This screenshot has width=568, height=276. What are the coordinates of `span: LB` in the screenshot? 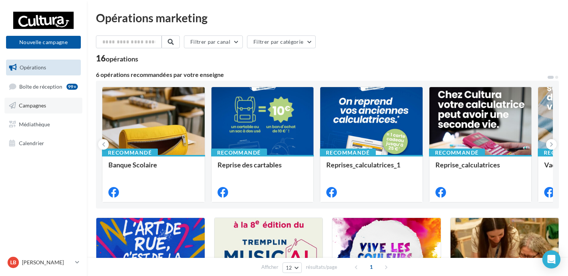 It's located at (13, 263).